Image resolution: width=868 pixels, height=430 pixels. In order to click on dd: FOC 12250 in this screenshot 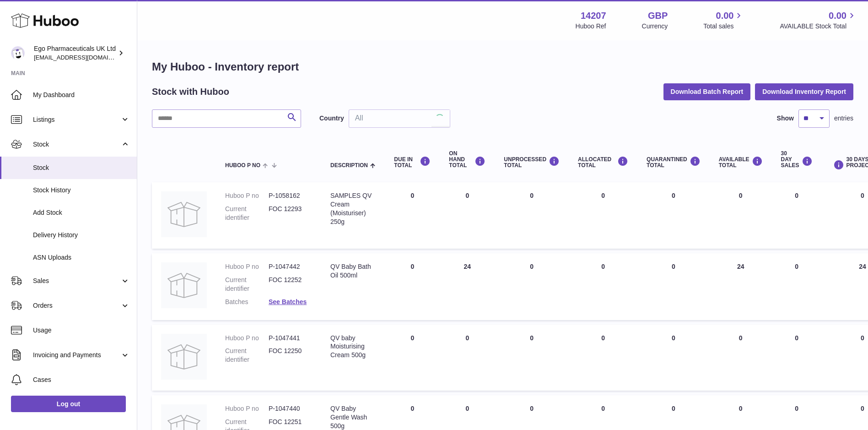, I will do `click(290, 355)`.